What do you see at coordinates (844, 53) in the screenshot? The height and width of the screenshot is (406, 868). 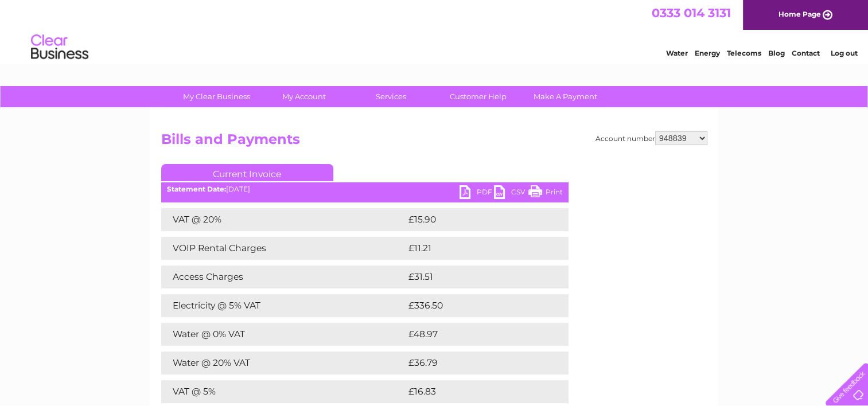 I see `a: Log out` at bounding box center [844, 53].